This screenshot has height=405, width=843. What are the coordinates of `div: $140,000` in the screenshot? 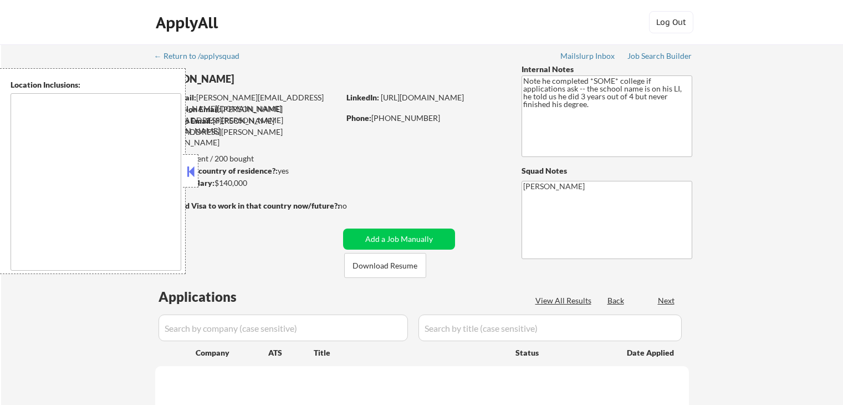 It's located at (247, 183).